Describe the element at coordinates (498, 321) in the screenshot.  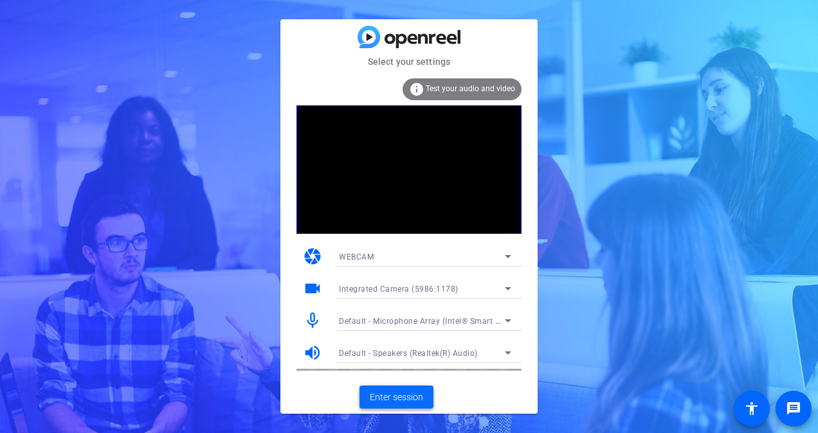
I see `span: Default - Microphone Array (Intel® Smart Sound Technology for Digital Microphones)` at that location.